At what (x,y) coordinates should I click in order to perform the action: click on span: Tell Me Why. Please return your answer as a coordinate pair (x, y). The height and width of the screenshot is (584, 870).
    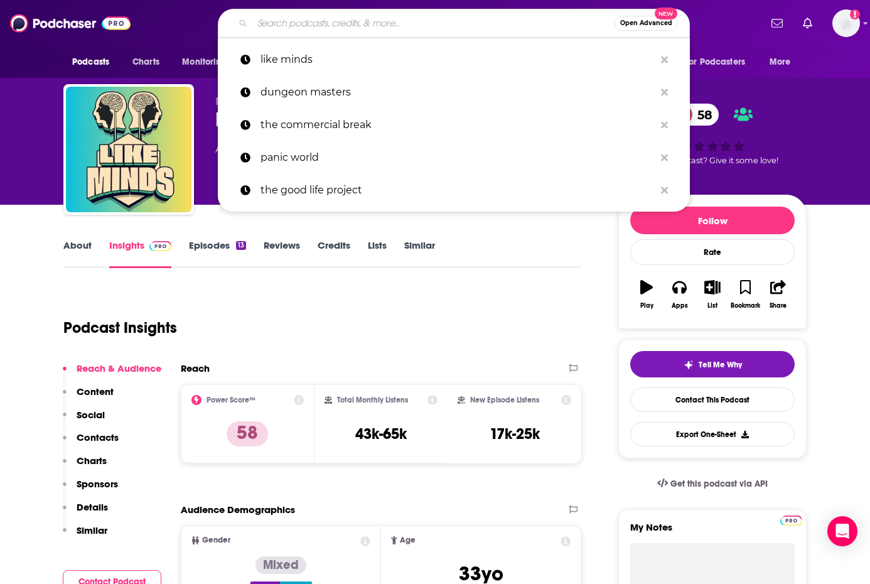
    Looking at the image, I should click on (720, 365).